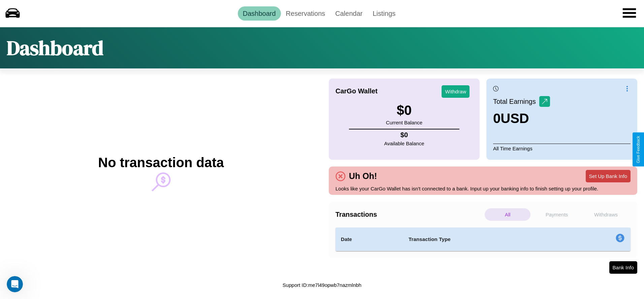 The height and width of the screenshot is (299, 644). What do you see at coordinates (161, 162) in the screenshot?
I see `h2: No transaction data` at bounding box center [161, 162].